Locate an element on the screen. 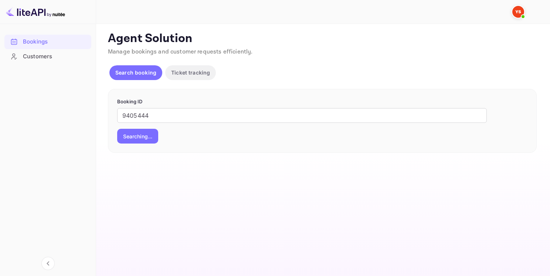  a: Customers is located at coordinates (48, 56).